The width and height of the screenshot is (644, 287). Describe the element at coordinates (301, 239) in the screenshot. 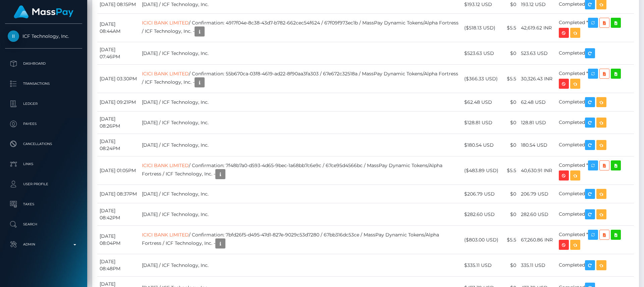

I see `td: / Confirmation: 7bfd26f5-d495-47d1-827e-9029c53d7280 / 67bb316dc53ce / MassPay Dynamic Tokens/Alp...` at that location.